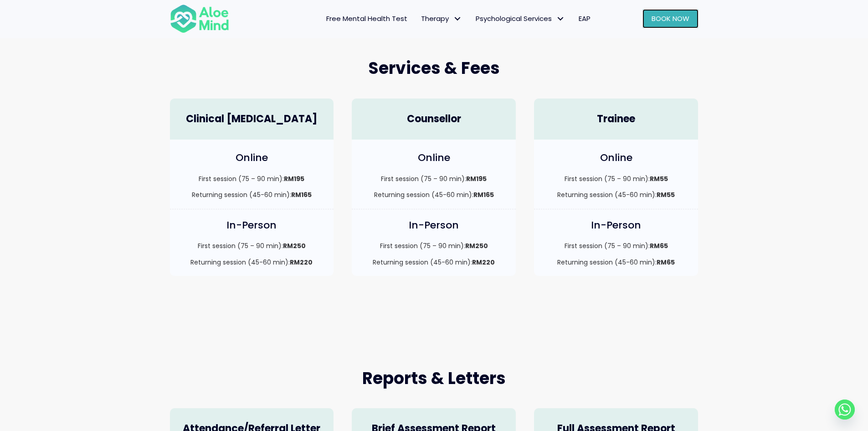 This screenshot has height=431, width=868. What do you see at coordinates (441, 19) in the screenshot?
I see `a: TherapyTherapy: submenu` at bounding box center [441, 19].